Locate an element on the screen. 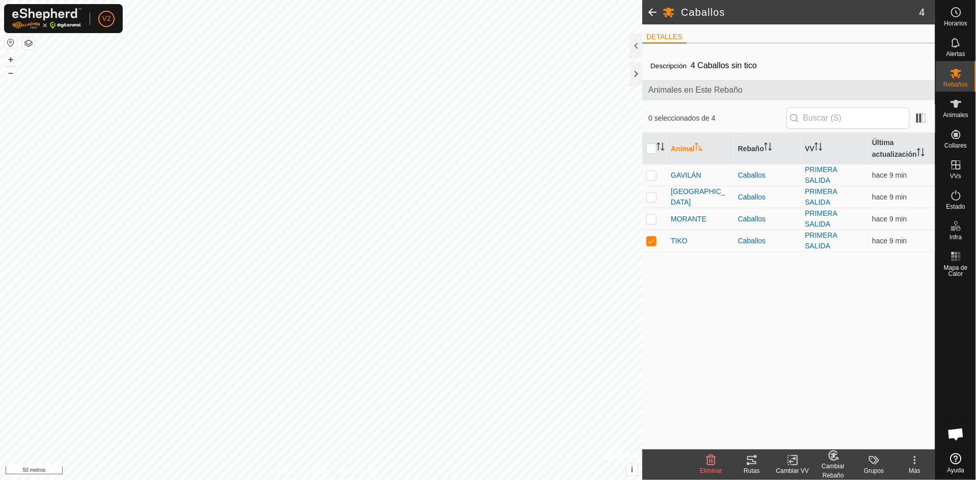  a: Contáctenos is located at coordinates (357, 472).